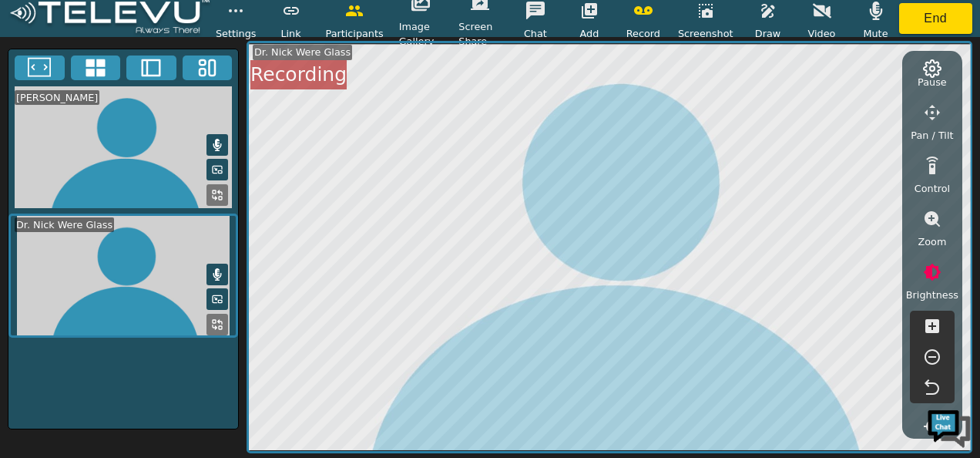 This screenshot has height=458, width=980. What do you see at coordinates (298, 75) in the screenshot?
I see `div: Recording` at bounding box center [298, 75].